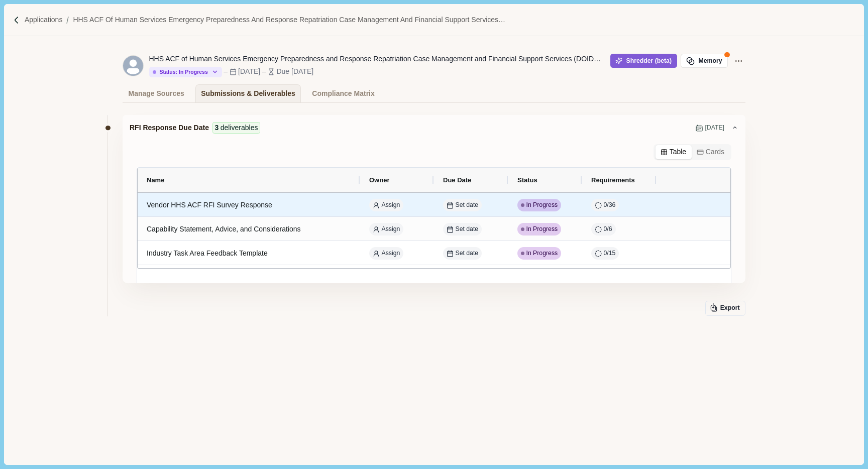 Image resolution: width=868 pixels, height=469 pixels. Describe the element at coordinates (705, 61) in the screenshot. I see `button: Memory` at that location.